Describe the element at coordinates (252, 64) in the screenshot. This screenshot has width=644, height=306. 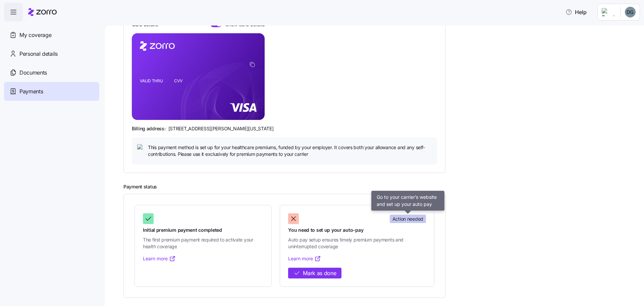
I see `button: copy-to-clipboard` at that location.